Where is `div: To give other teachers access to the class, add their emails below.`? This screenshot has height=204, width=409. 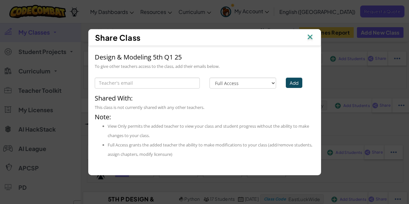 div: To give other teachers access to the class, add their emails below. is located at coordinates (205, 66).